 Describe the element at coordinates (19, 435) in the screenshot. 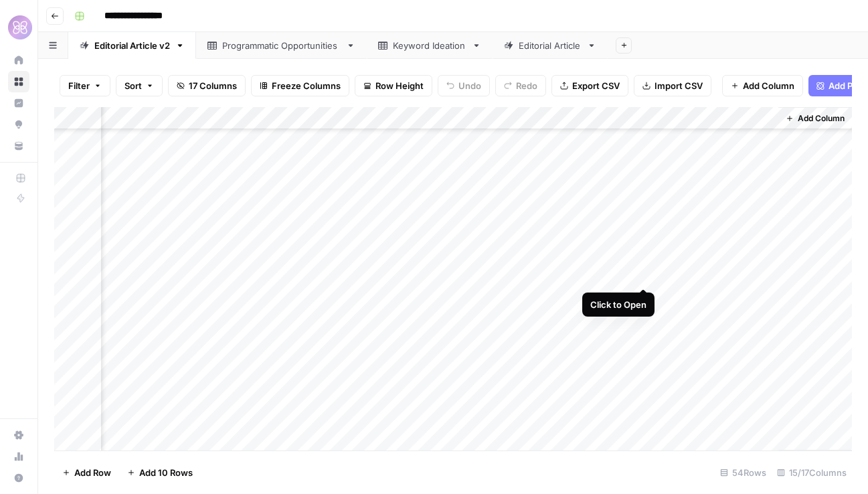

I see `a: Settings` at that location.